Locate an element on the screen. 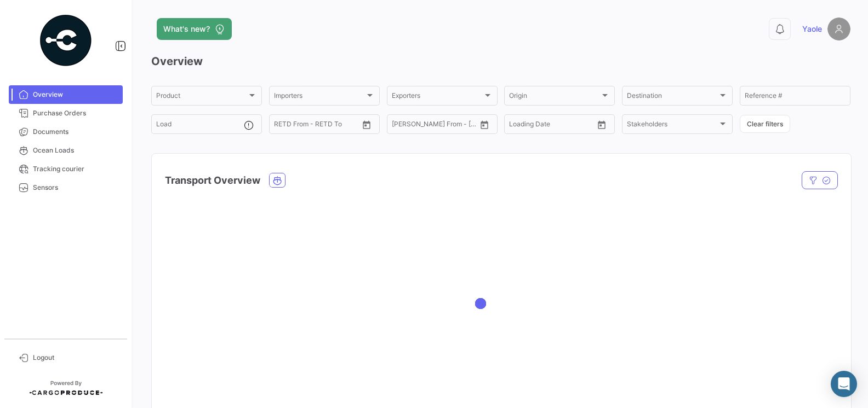 The image size is (868, 408). button: Clear filters is located at coordinates (765, 124).